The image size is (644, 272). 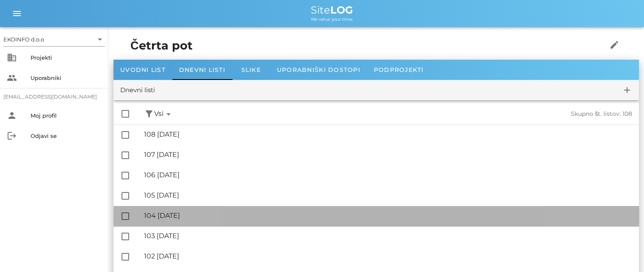 I want to click on div: Skupno št. listov: 108, so click(x=518, y=114).